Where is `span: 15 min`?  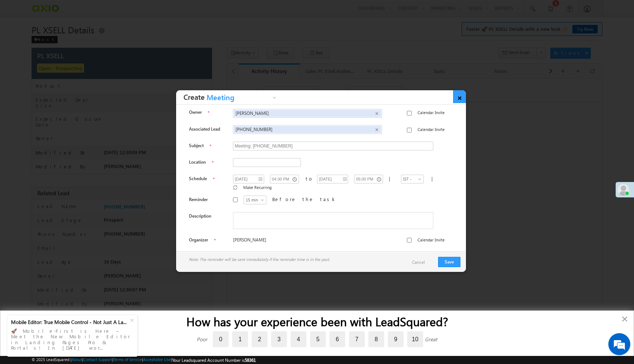 span: 15 min is located at coordinates (255, 200).